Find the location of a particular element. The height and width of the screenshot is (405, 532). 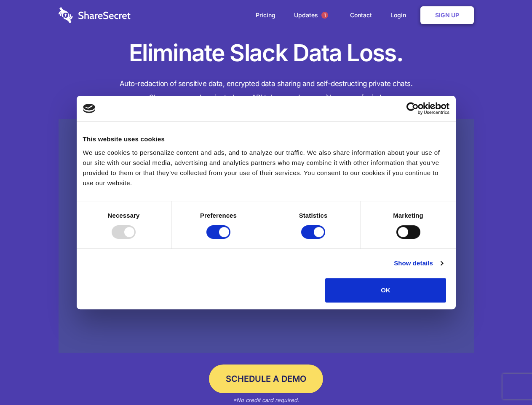

strong: Necessary is located at coordinates (124, 215).